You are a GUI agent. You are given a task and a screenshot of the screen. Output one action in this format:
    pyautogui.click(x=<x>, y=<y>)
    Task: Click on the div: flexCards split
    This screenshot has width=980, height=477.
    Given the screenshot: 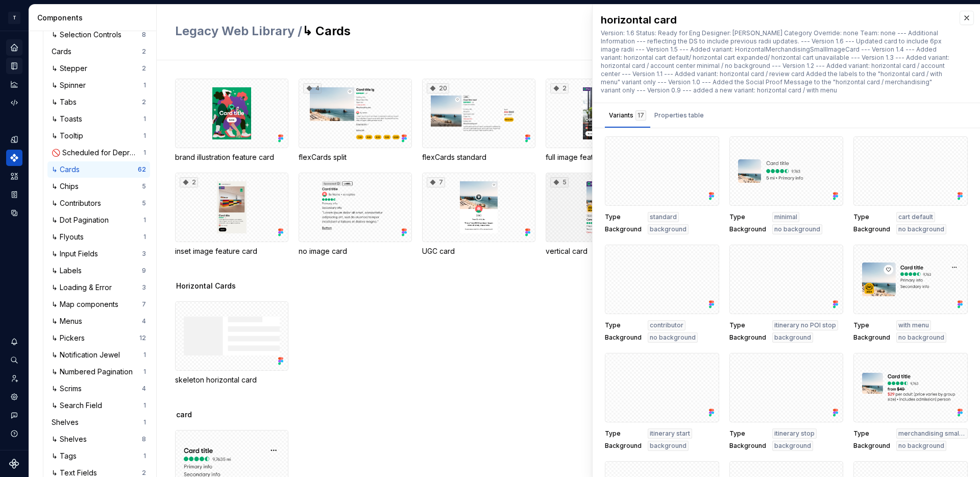 What is the action you would take?
    pyautogui.click(x=355, y=158)
    